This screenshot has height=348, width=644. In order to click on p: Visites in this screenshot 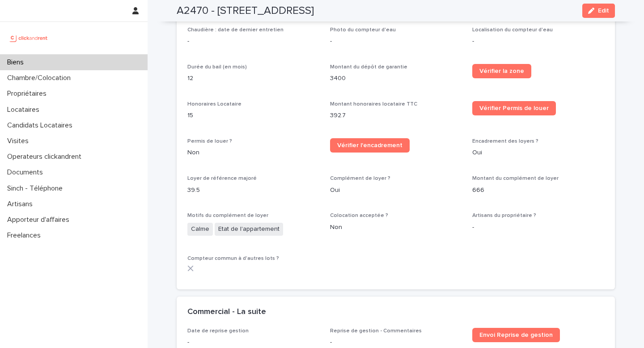, I will do `click(20, 141)`.